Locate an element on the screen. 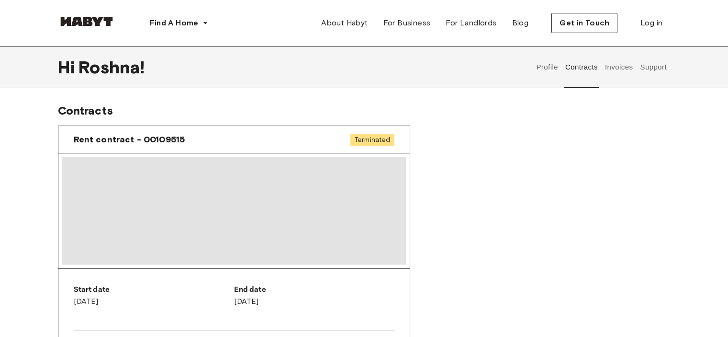 The image size is (728, 337). button: Profile is located at coordinates (547, 67).